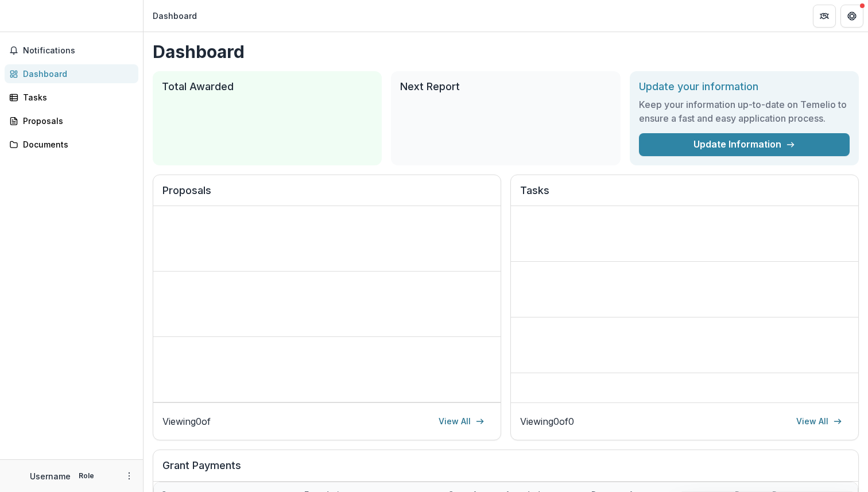 This screenshot has height=492, width=868. What do you see at coordinates (744, 111) in the screenshot?
I see `h3: Keep your information up-to-date on Temelio to ensure a fast and easy application process.` at bounding box center [744, 111].